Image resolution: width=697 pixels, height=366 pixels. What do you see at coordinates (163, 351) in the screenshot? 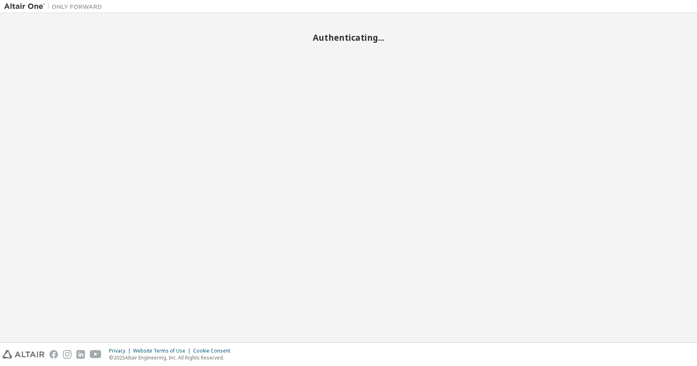
I see `div: Website Terms of Use` at bounding box center [163, 351].